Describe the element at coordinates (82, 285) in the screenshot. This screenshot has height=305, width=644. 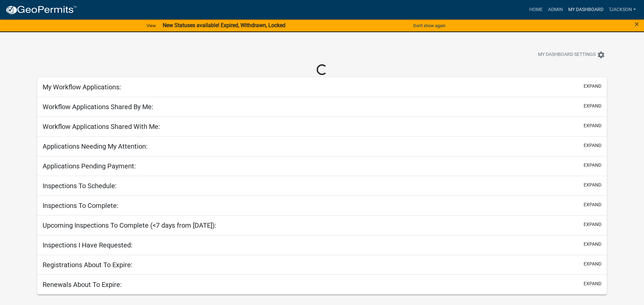
I see `h5: Renewals About To Expire:` at that location.